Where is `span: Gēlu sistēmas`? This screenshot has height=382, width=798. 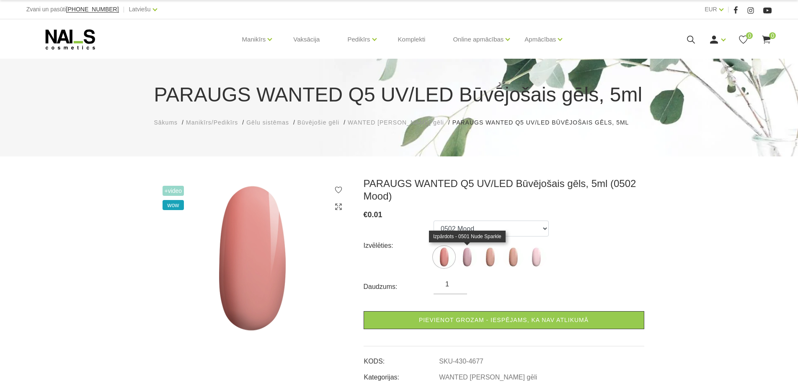
span: Gēlu sistēmas is located at coordinates (268, 122).